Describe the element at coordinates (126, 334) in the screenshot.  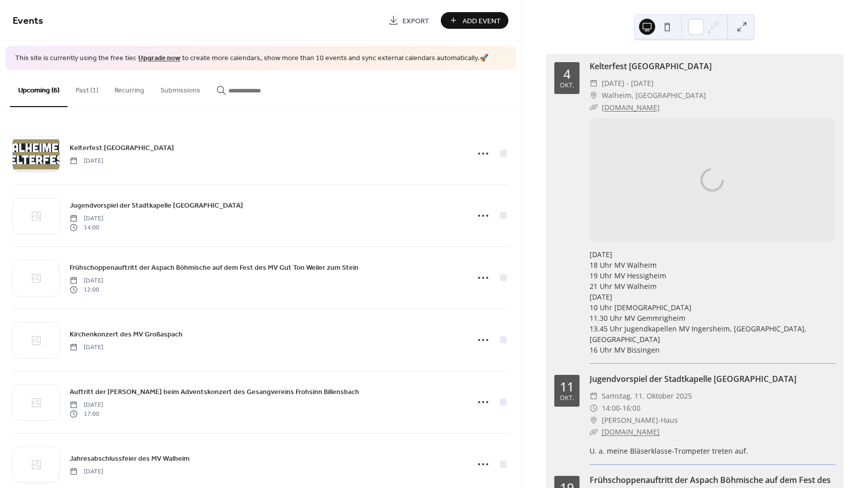
I see `a: Kirchenkonzert des MV Großaspach` at that location.